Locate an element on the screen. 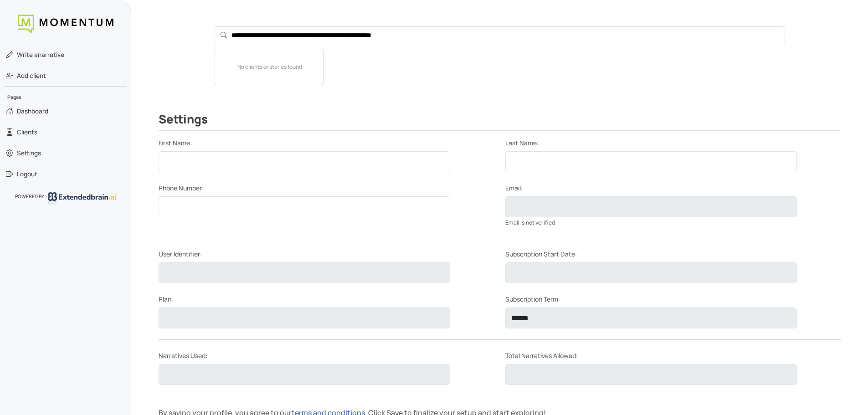 This screenshot has height=415, width=868. span: Logout is located at coordinates (27, 174).